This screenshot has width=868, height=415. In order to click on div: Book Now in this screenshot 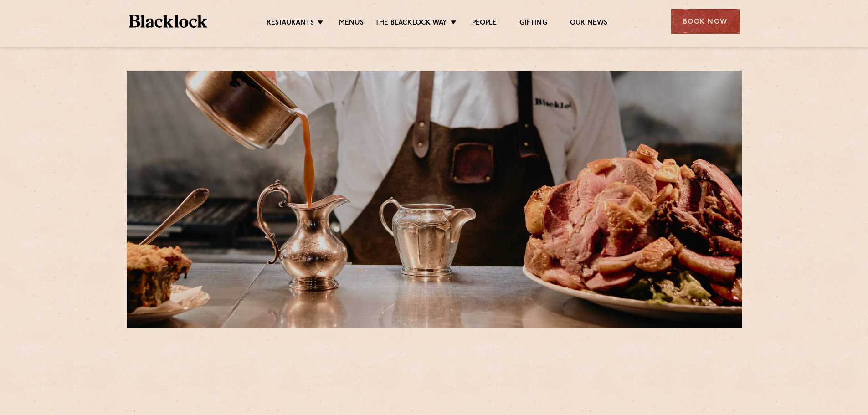, I will do `click(705, 21)`.